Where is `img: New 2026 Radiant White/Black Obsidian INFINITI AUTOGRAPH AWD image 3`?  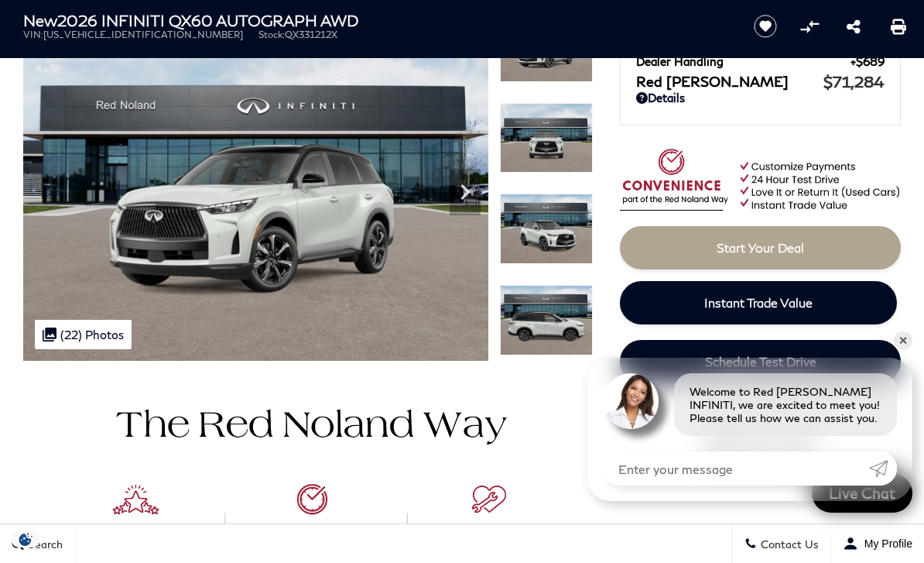 img: New 2026 Radiant White/Black Obsidian INFINITI AUTOGRAPH AWD image 3 is located at coordinates (546, 228).